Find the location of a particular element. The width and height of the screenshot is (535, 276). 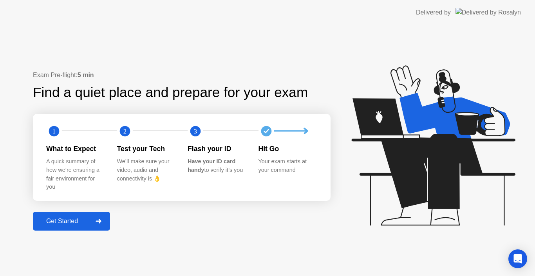

div: Find a quiet place and prepare for your exam is located at coordinates (171, 93).